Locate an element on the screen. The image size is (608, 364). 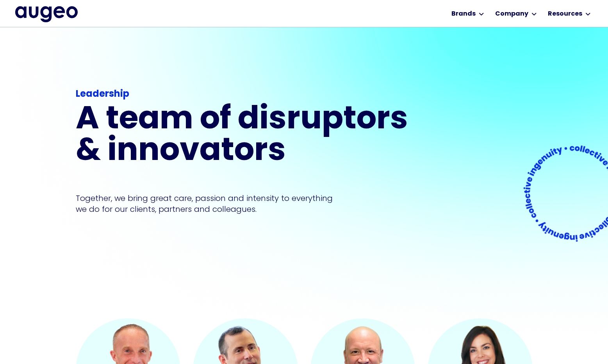
div: Brands is located at coordinates (463, 14).